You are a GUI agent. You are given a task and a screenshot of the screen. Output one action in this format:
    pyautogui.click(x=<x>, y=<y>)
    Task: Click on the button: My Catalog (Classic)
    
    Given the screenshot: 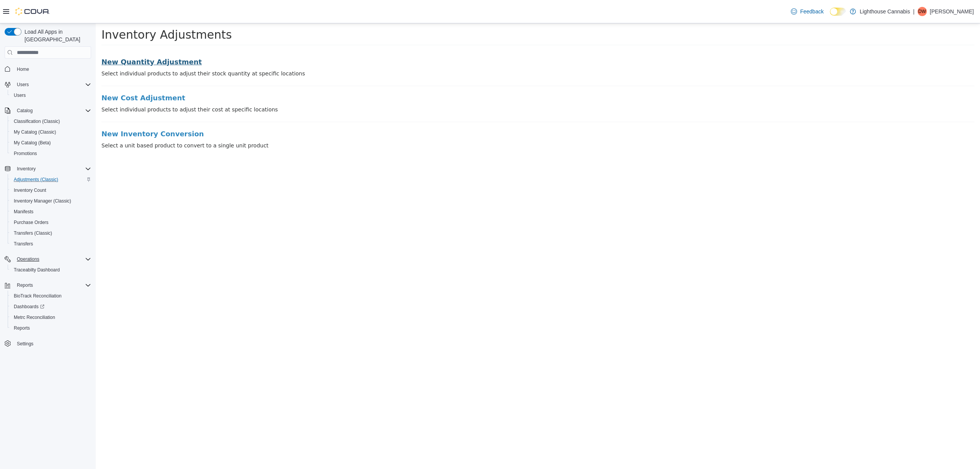 What is the action you would take?
    pyautogui.click(x=51, y=132)
    